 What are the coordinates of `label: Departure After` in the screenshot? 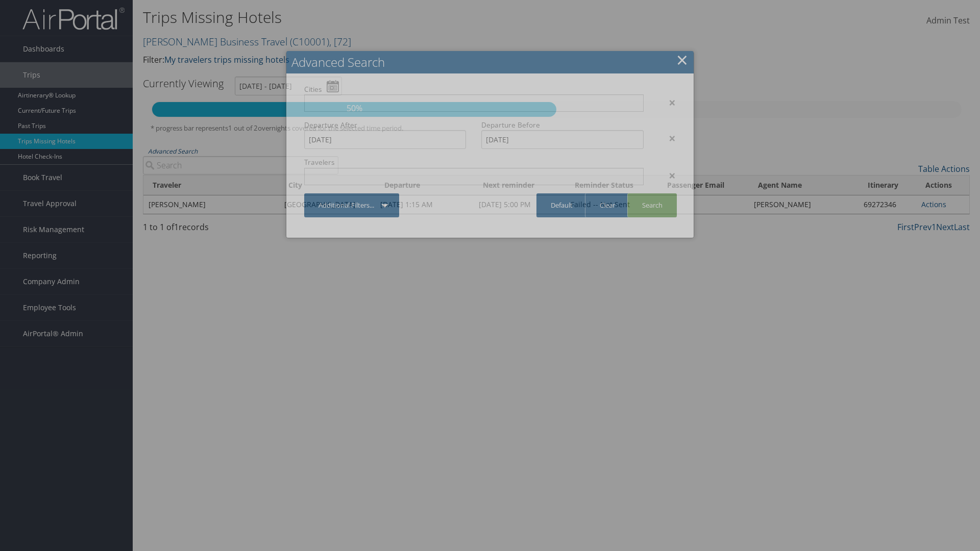 It's located at (385, 125).